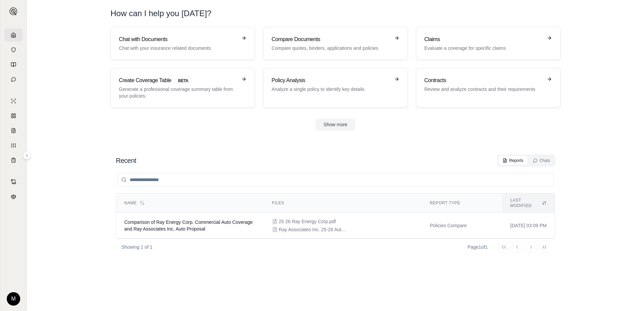  What do you see at coordinates (313, 229) in the screenshot?
I see `span: Ray Associates Inc. 25-26 Auto Proposal.pdf` at bounding box center [313, 229].